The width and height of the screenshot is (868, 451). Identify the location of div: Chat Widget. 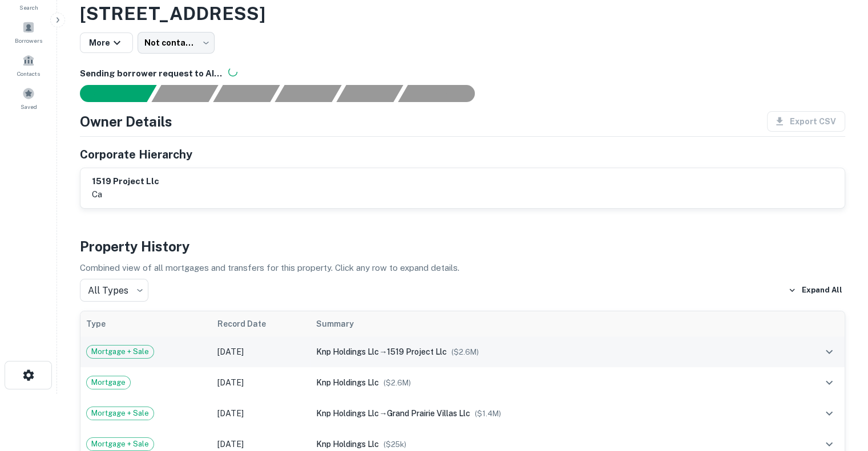
(839, 387).